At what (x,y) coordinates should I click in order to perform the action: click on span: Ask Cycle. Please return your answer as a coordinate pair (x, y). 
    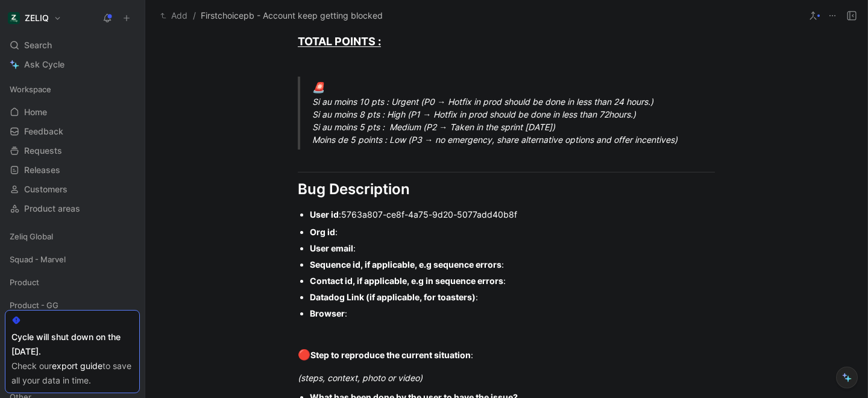
    Looking at the image, I should click on (44, 64).